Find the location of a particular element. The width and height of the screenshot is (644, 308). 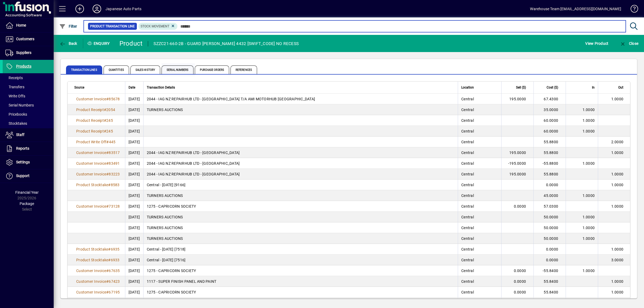

a: Customer Invoice#73128 is located at coordinates (98, 206).